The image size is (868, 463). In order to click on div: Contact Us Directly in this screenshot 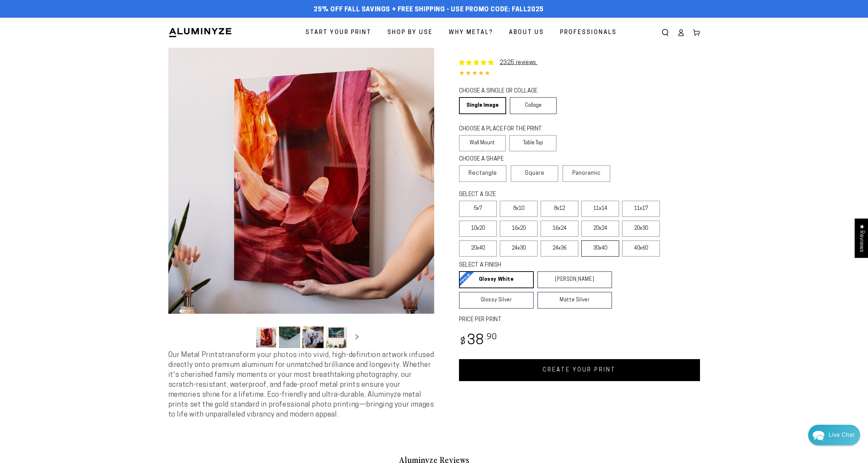, I will do `click(841, 435)`.